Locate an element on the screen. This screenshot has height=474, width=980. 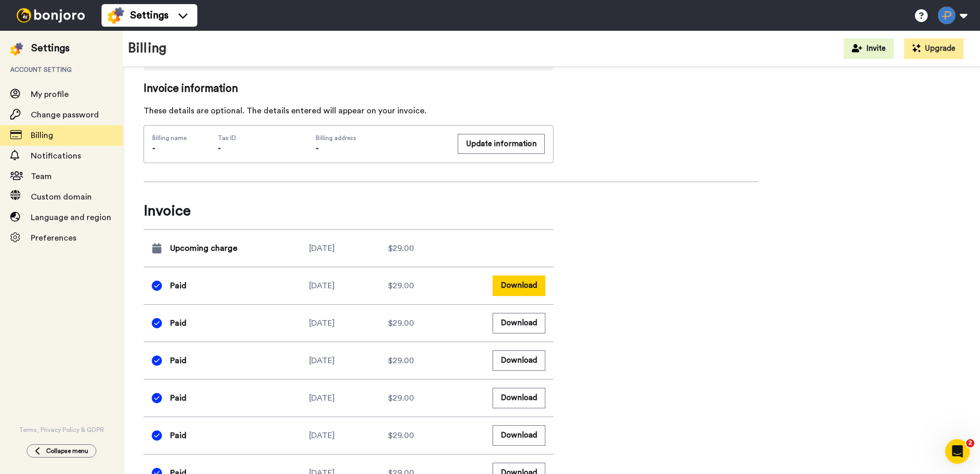
h1: Billing is located at coordinates (147, 48).